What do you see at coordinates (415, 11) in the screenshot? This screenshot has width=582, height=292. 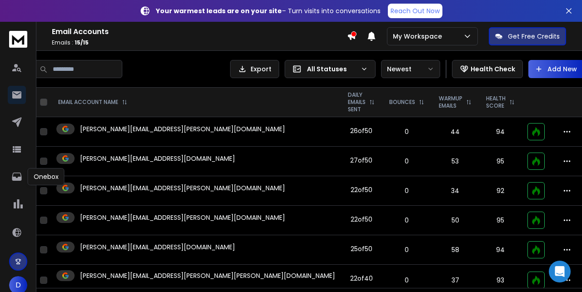 I see `p: Reach Out Now` at bounding box center [415, 11].